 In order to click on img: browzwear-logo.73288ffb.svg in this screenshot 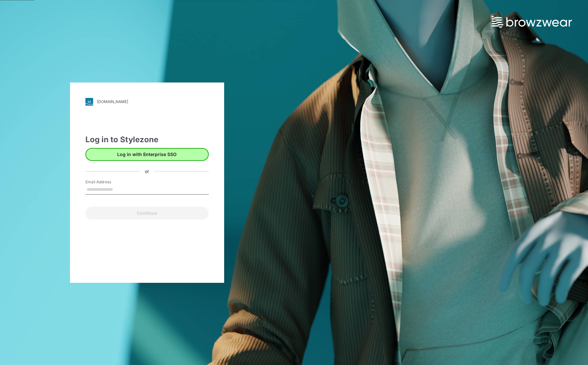, I will do `click(531, 22)`.